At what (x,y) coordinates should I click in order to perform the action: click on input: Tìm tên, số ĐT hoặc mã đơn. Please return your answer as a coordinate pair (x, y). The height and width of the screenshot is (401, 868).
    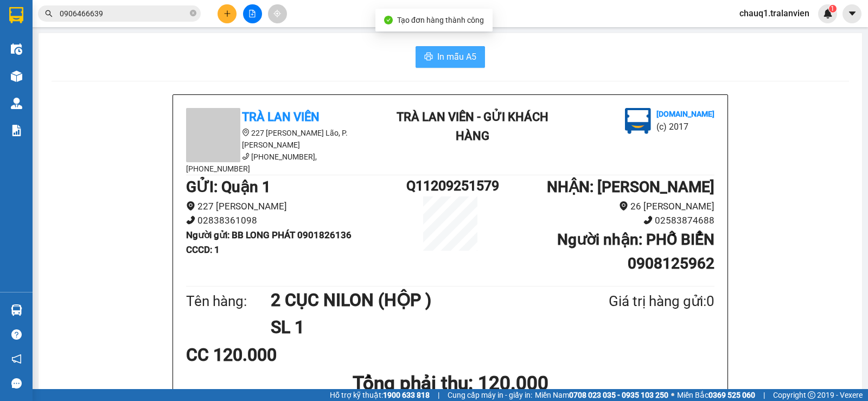
    Looking at the image, I should click on (124, 14).